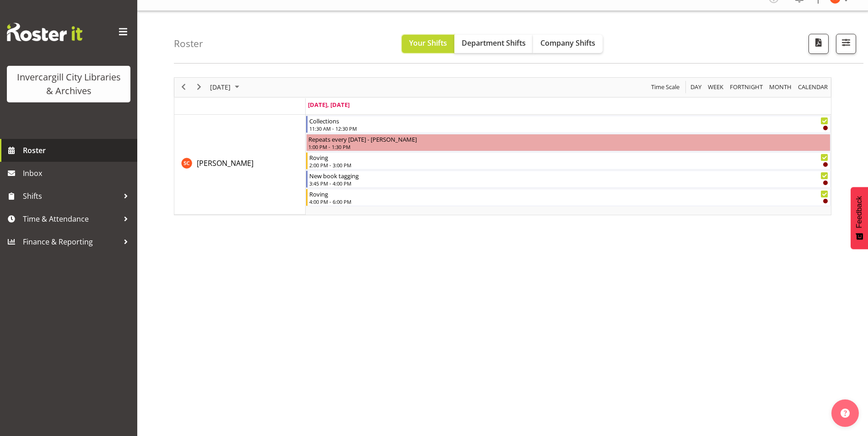  Describe the element at coordinates (568, 44) in the screenshot. I see `button: Company Shifts` at that location.